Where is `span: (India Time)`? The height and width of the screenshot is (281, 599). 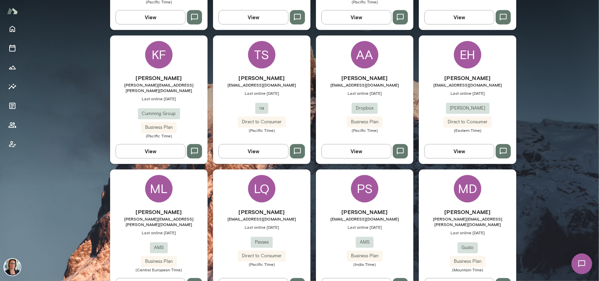 span: (India Time) is located at coordinates (365, 264).